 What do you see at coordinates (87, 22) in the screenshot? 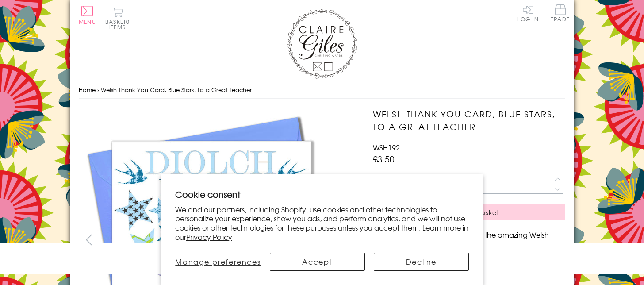
I see `span: Menu` at bounding box center [87, 22].